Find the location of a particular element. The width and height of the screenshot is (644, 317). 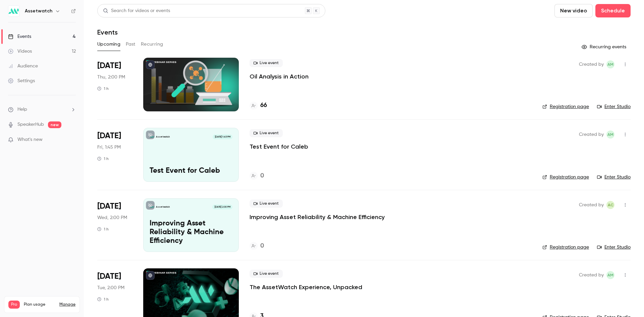

span: Tue, 2:00 PM is located at coordinates (111, 288).